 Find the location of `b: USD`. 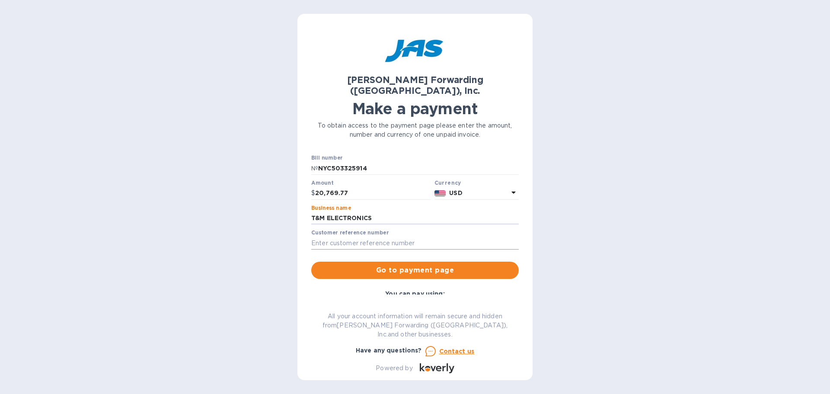

b: USD is located at coordinates (456, 193).